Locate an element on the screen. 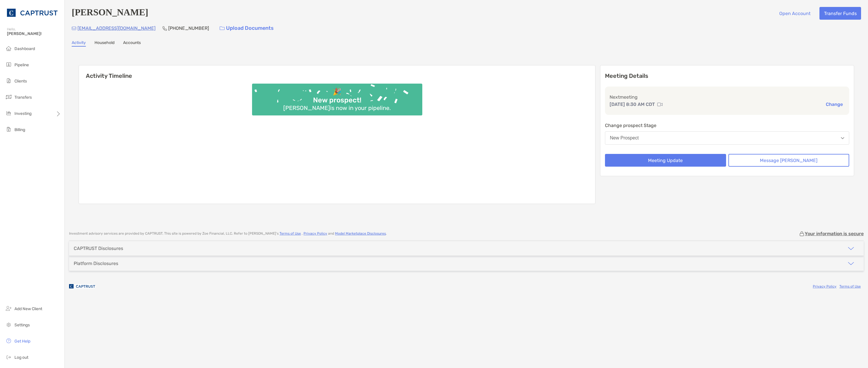 The image size is (868, 368). button: Transfer Funds is located at coordinates (840, 14).